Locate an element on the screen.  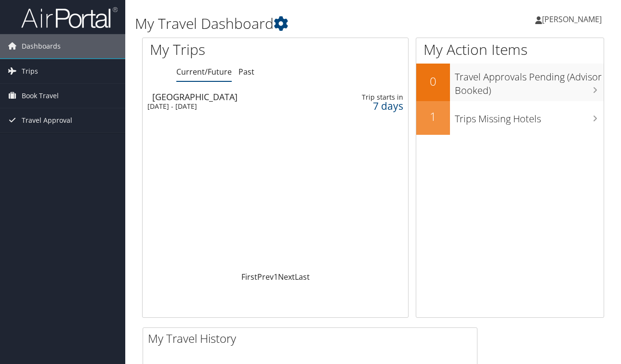
a: 1Trips Missing Hotels is located at coordinates (509, 118).